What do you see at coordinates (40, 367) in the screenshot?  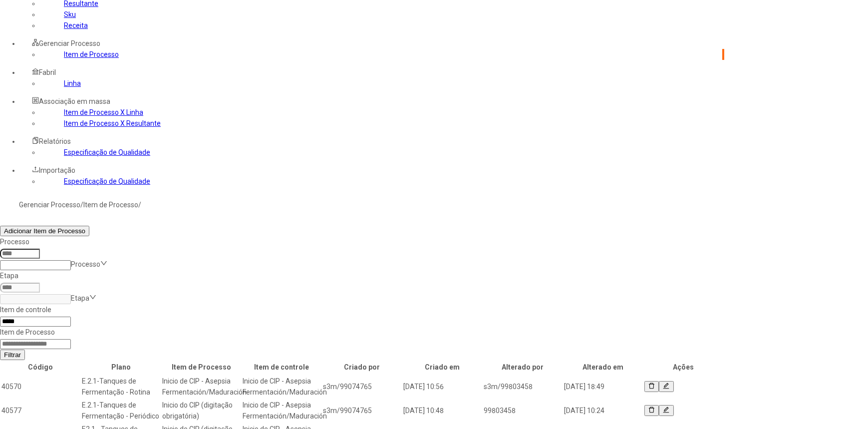 I see `th: Código` at bounding box center [40, 367].